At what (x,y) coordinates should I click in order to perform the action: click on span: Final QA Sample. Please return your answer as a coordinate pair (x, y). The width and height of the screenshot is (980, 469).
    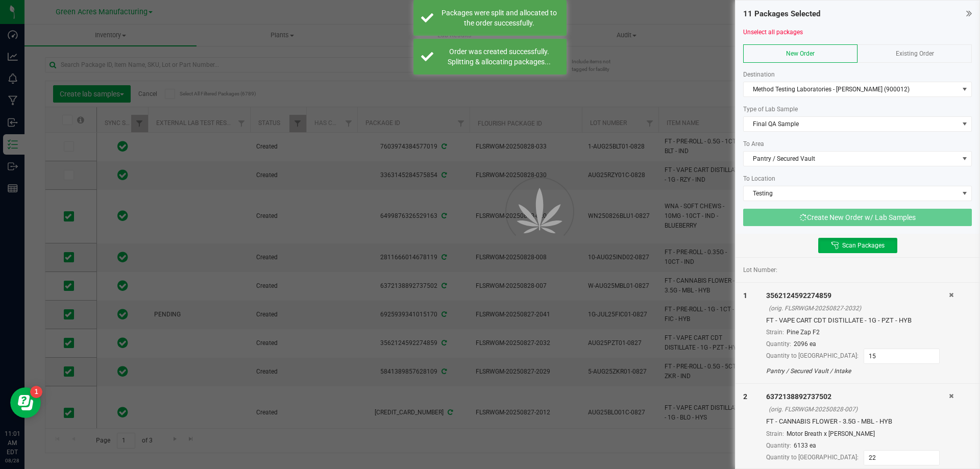
    Looking at the image, I should click on (851, 124).